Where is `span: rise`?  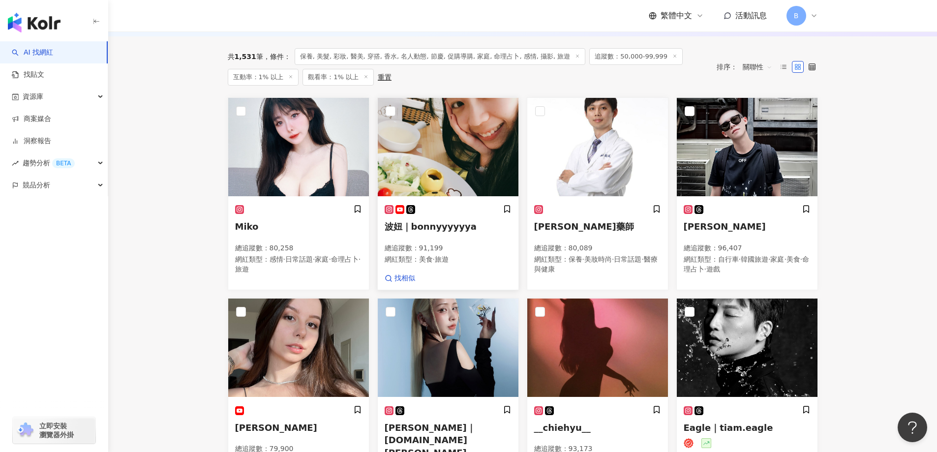 span: rise is located at coordinates (15, 163).